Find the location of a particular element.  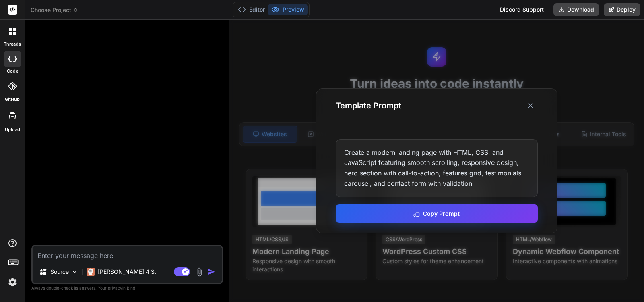

button: Deploy is located at coordinates (622, 10).